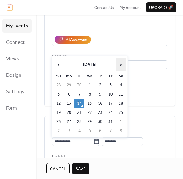 This screenshot has width=183, height=179. What do you see at coordinates (17, 26) in the screenshot?
I see `a: My Events` at bounding box center [17, 26].